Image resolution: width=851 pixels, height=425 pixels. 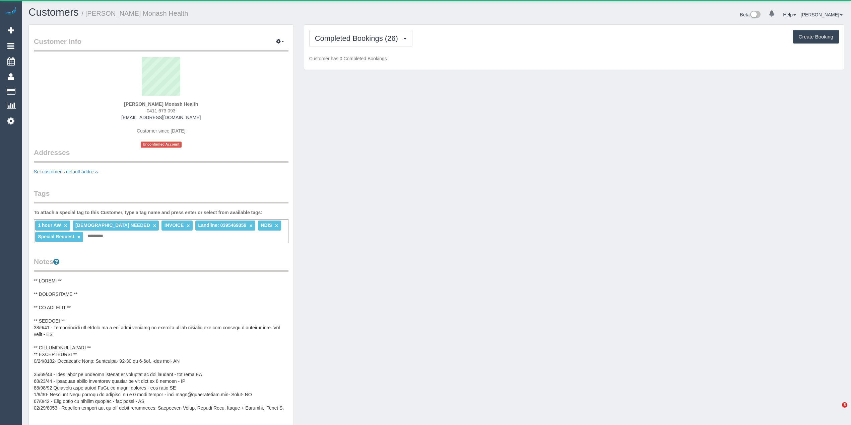 I want to click on span: 5, so click(x=844, y=405).